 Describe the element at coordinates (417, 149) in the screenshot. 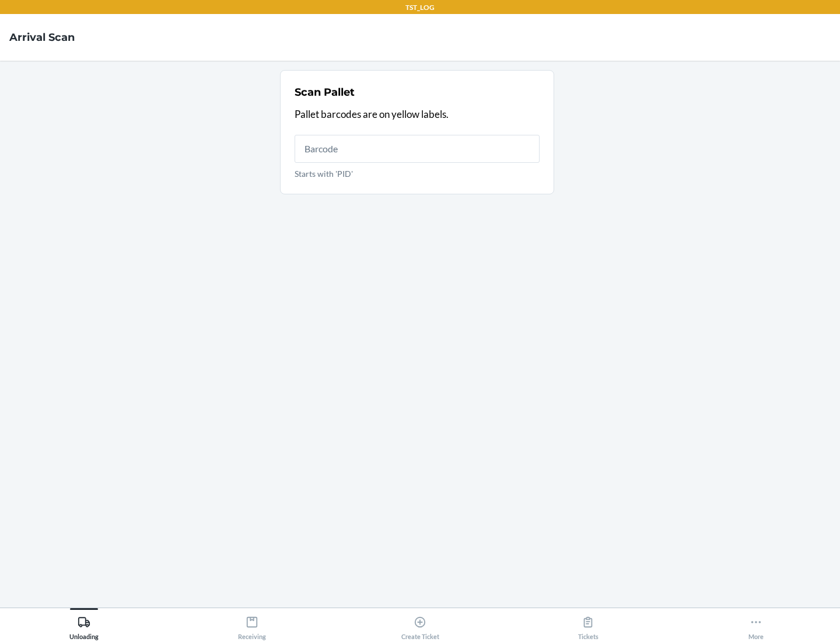

I see `input: Starts with 'PID'` at that location.